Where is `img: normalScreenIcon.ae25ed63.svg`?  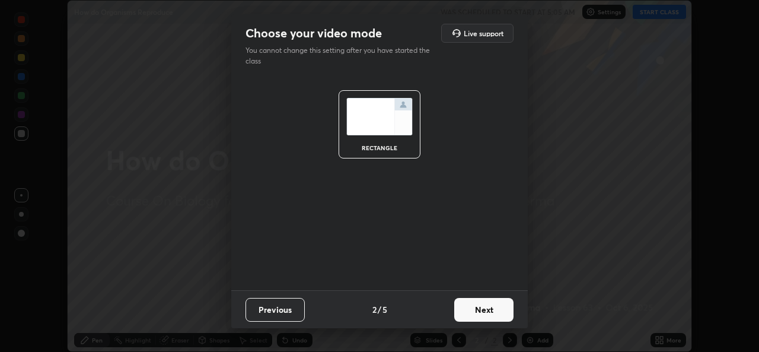
img: normalScreenIcon.ae25ed63.svg is located at coordinates (379, 116).